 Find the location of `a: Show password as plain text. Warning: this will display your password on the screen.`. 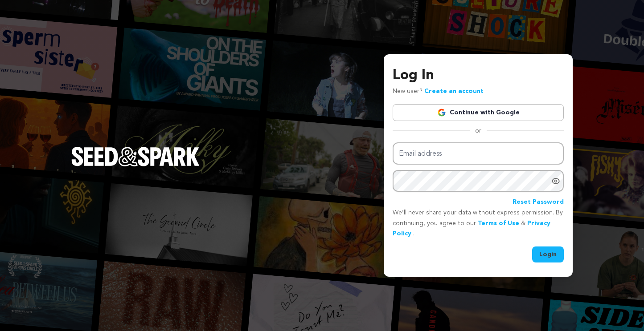

a: Show password as plain text. Warning: this will display your password on the screen. is located at coordinates (555, 181).